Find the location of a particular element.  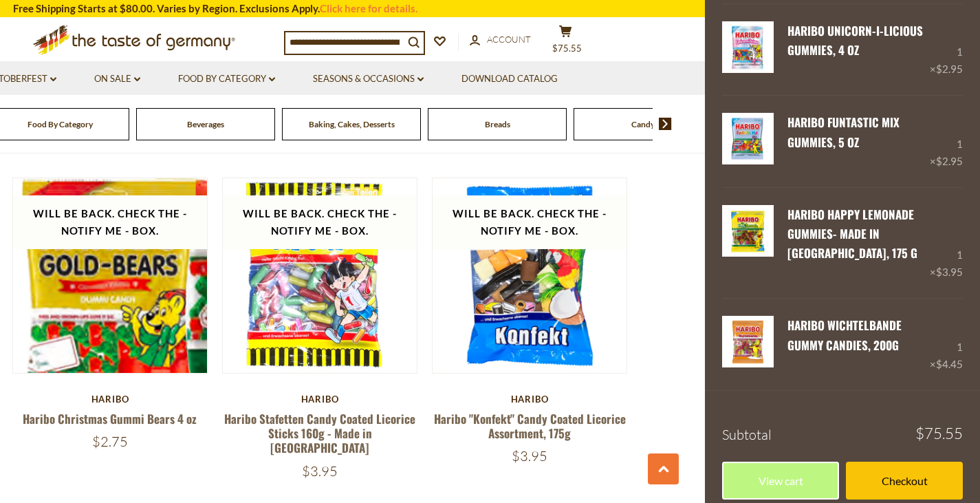

a: Haribo Funtastic Mix Gummies, 5 oz is located at coordinates (844, 131).